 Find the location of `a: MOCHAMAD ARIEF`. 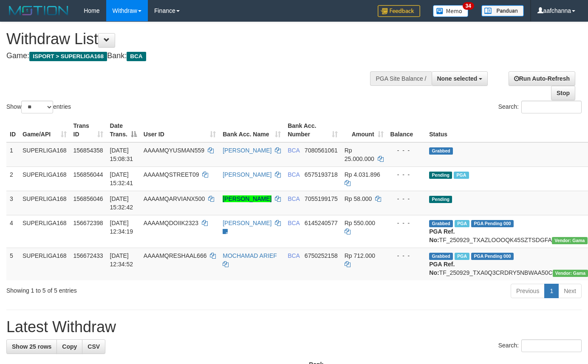

a: MOCHAMAD ARIEF is located at coordinates (250, 256).